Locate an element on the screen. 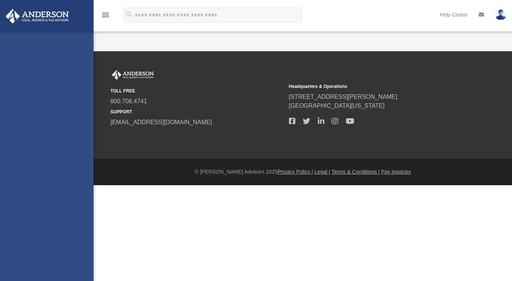 The width and height of the screenshot is (512, 281). img: User Pic is located at coordinates (500, 15).